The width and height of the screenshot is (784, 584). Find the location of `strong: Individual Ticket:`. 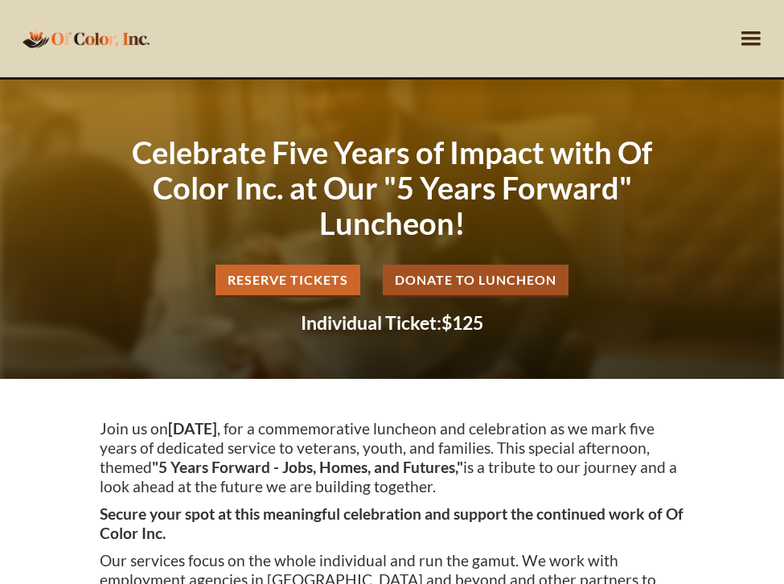

strong: Individual Ticket: is located at coordinates (371, 323).